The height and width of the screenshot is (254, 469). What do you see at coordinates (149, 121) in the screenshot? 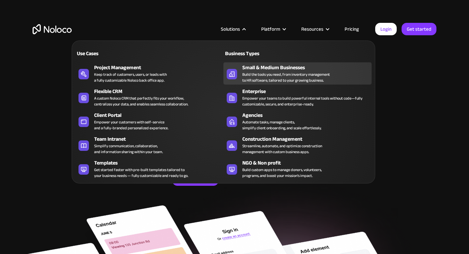
I see `a: Client PortalEmpower your customers with self-serviceand a fully-branded personalized experience.` at bounding box center [149, 121].